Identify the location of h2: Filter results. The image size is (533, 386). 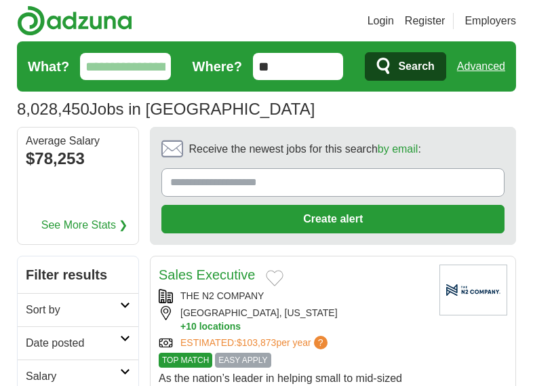
(78, 275).